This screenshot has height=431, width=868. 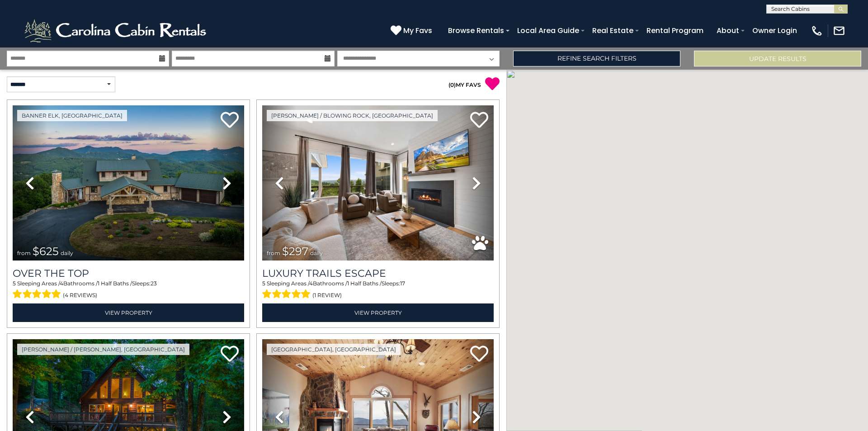 I want to click on a: Real Estate, so click(x=613, y=30).